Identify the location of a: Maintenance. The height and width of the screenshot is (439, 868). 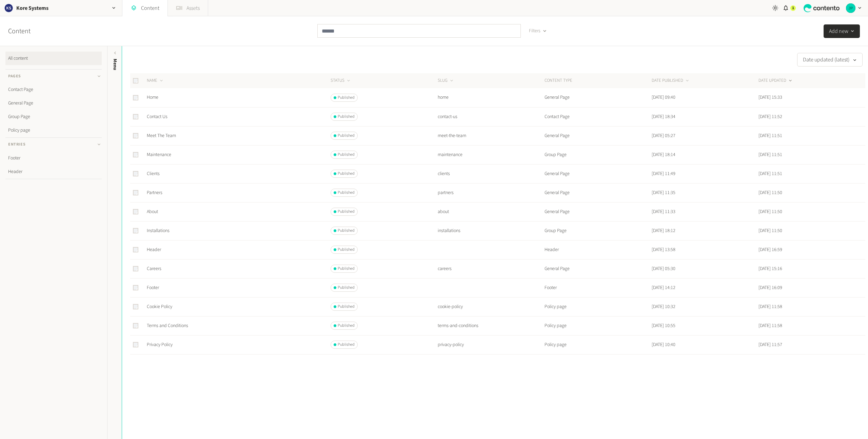
(159, 154).